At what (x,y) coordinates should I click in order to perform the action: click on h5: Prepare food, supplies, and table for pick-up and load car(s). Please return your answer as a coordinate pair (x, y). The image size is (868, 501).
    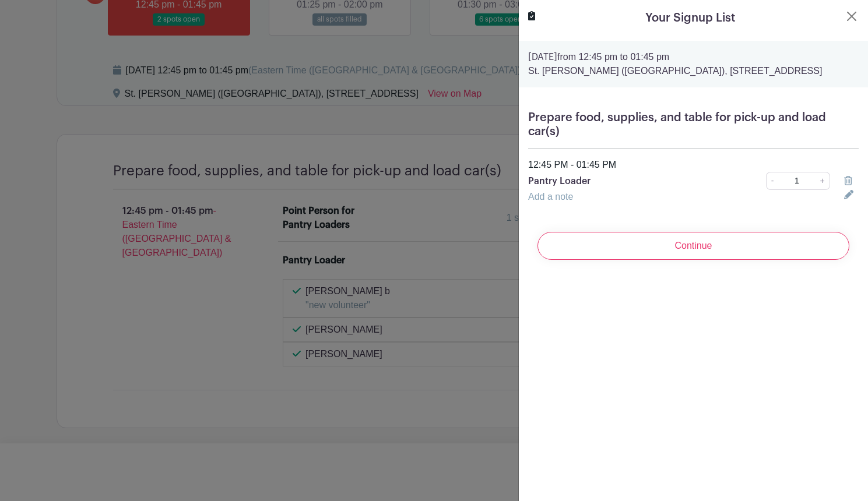
    Looking at the image, I should click on (693, 125).